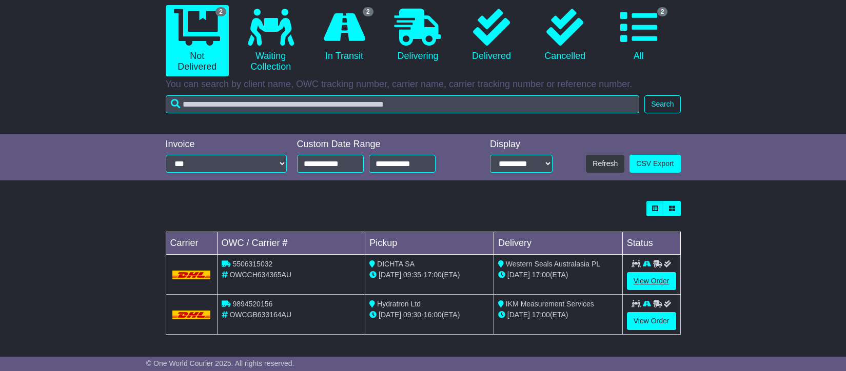 This screenshot has width=846, height=371. What do you see at coordinates (260, 275) in the screenshot?
I see `span: OWCCH634365AU` at bounding box center [260, 275].